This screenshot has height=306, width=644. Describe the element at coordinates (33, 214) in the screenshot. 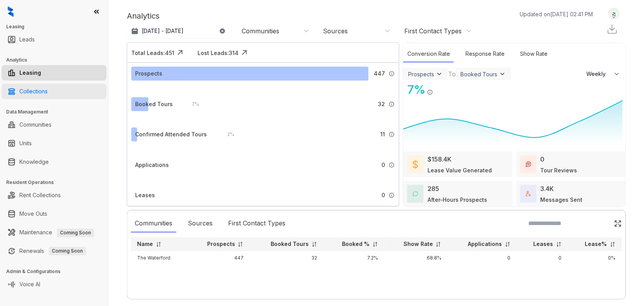

I see `a: Move Outs` at that location.